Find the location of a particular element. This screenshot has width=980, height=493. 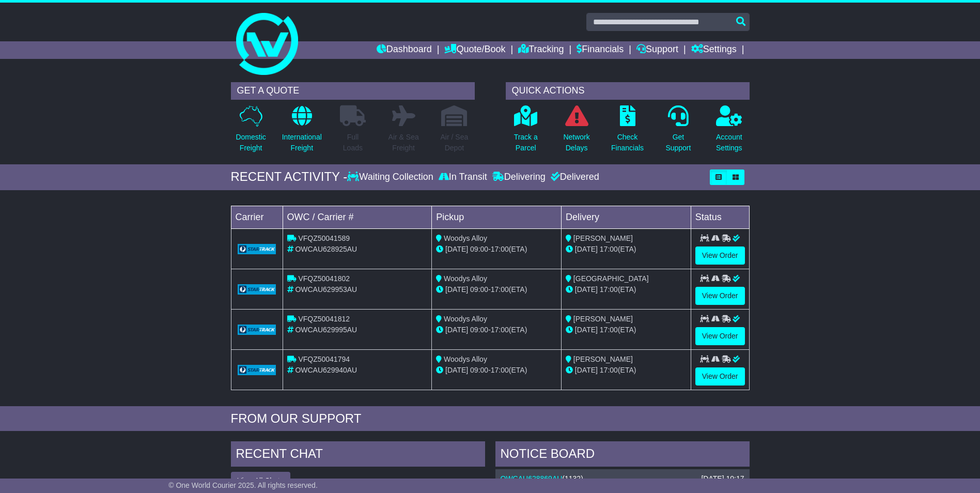

div: NOTICE BOARD is located at coordinates (622, 455).